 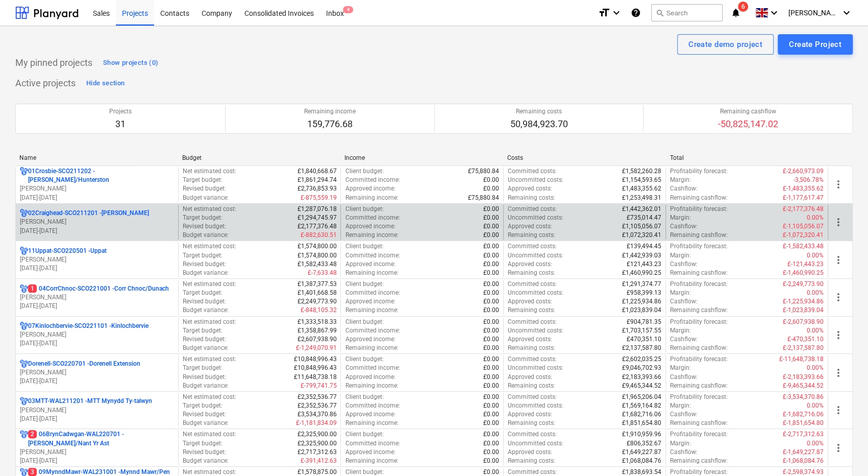 I want to click on p: £-1,225,934.86, so click(x=803, y=301).